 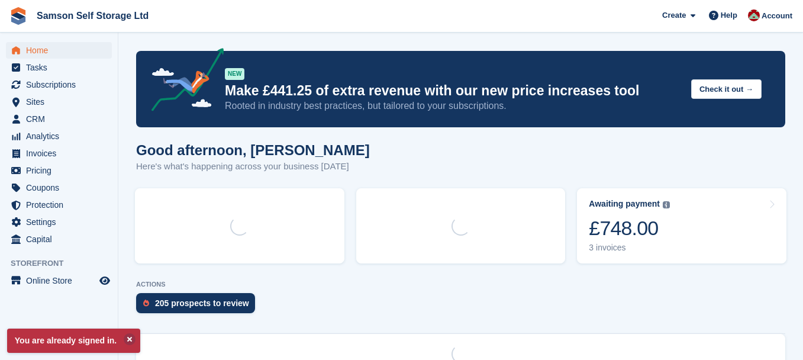 What do you see at coordinates (62, 119) in the screenshot?
I see `span: CRM` at bounding box center [62, 119].